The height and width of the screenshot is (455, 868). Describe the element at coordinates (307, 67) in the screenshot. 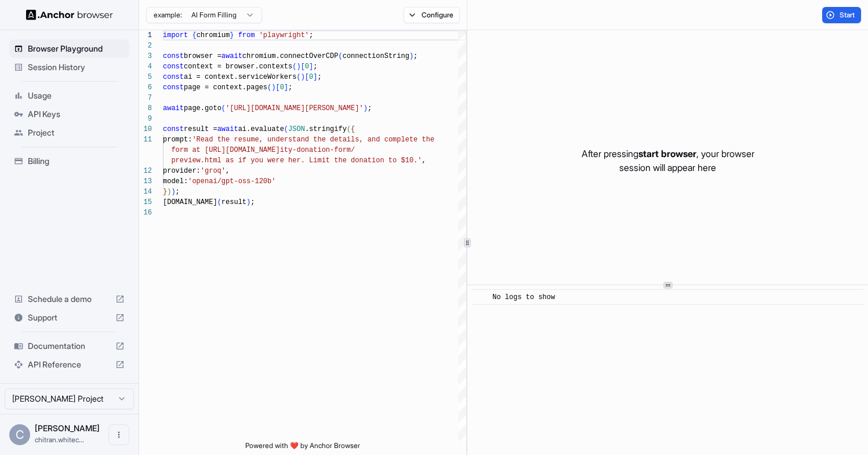

I see `span: 0` at that location.